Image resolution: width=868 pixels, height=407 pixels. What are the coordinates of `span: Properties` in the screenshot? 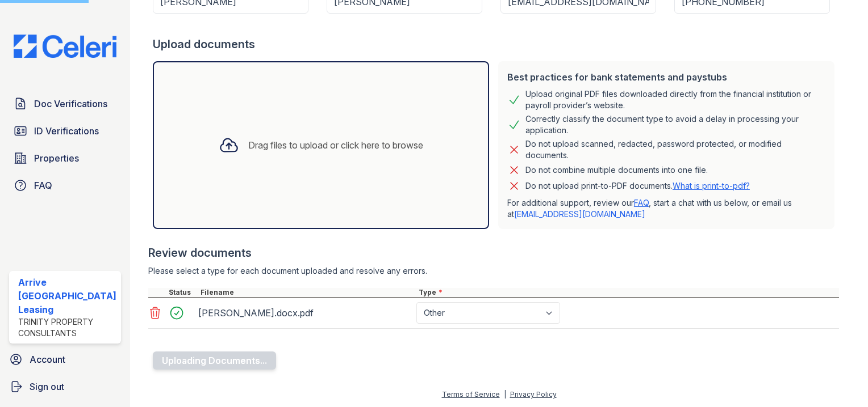 It's located at (56, 159).